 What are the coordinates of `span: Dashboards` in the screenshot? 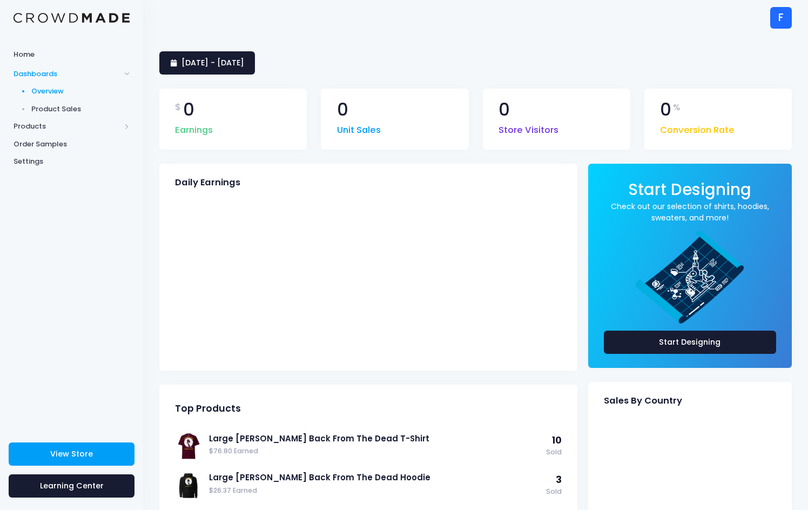 It's located at (67, 74).